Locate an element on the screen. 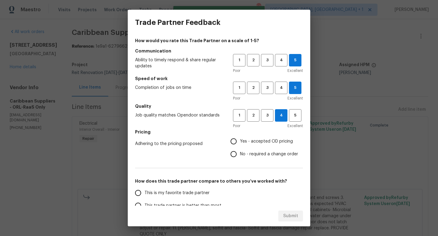  h5: Communication is located at coordinates (219, 51).